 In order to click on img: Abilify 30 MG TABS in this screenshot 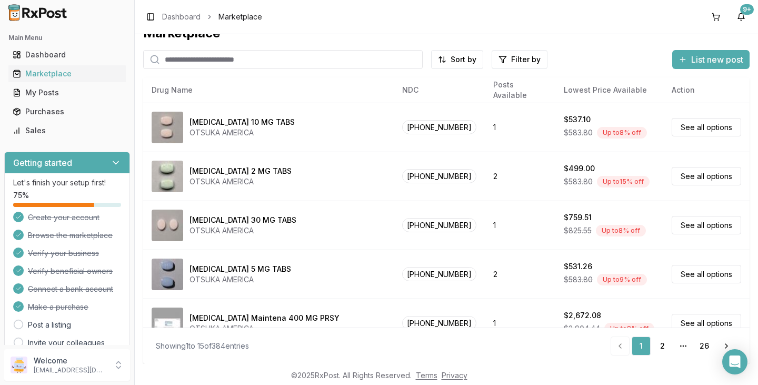, I will do `click(167, 225)`.